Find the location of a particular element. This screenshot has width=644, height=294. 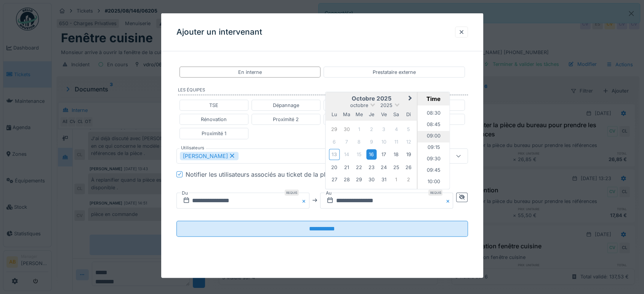

div: dimanche is located at coordinates (408, 114).